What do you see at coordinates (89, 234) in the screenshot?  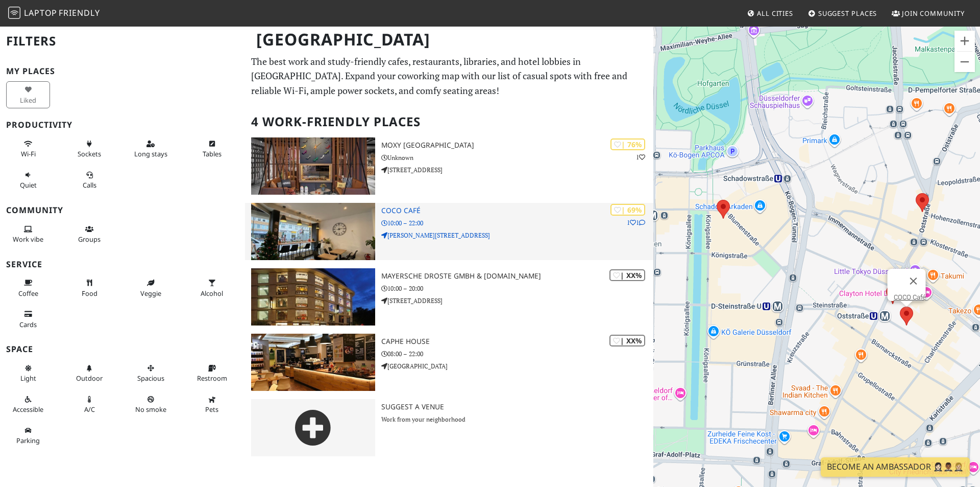 I see `button: Groups` at bounding box center [89, 234].